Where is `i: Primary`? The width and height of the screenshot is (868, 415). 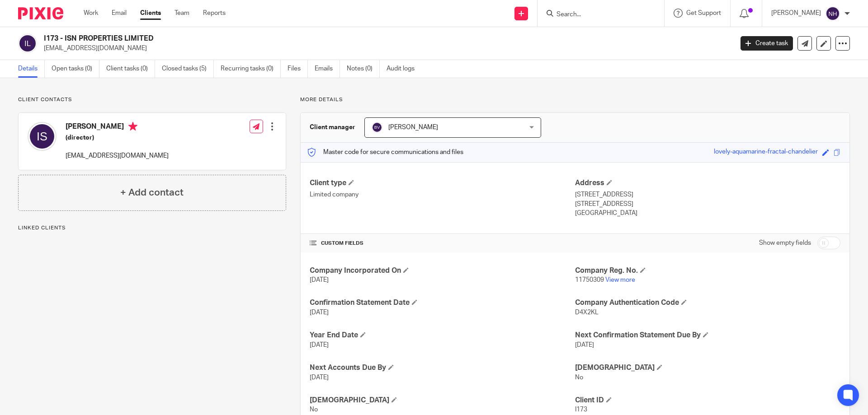 i: Primary is located at coordinates (133, 126).